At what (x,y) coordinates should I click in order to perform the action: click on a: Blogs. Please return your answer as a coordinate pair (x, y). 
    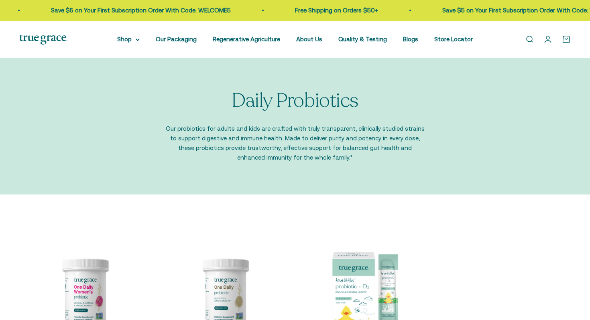
    Looking at the image, I should click on (411, 39).